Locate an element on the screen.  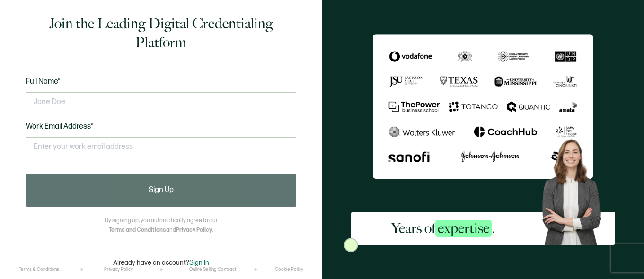
img: Sertifier Signup - Years of <span class="strong-h">expertise</span>. Hero is located at coordinates (575, 189).